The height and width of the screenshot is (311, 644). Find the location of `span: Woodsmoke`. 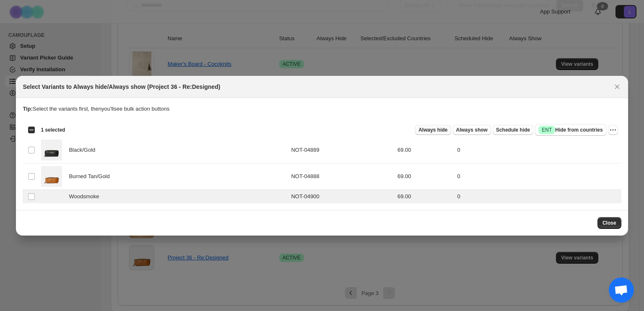

span: Woodsmoke is located at coordinates (86, 197).